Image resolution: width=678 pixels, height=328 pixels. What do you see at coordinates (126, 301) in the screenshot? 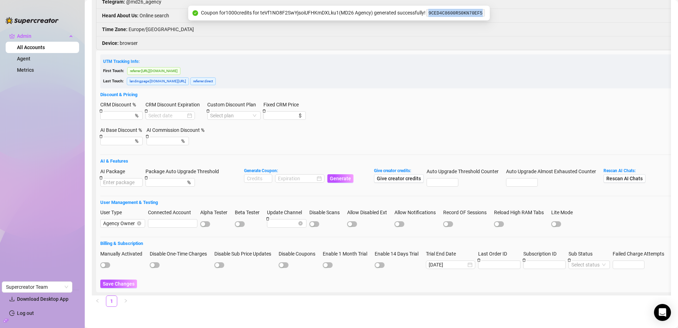
I see `span: right` at bounding box center [126, 301].